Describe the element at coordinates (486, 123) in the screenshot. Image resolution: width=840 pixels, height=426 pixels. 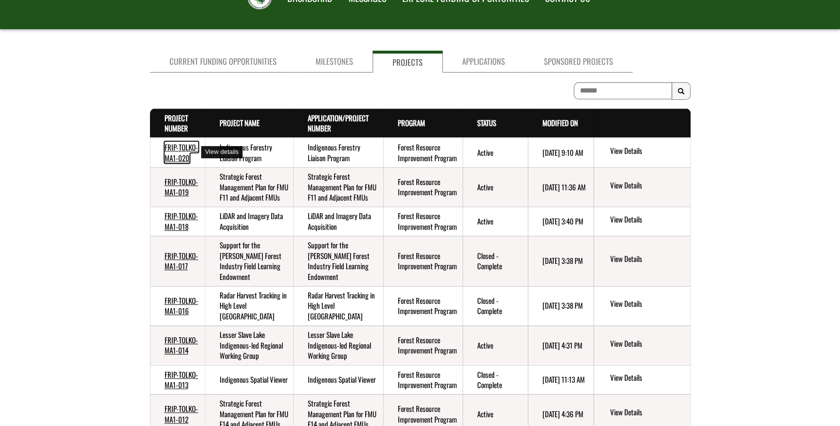
I see `a: Status` at that location.